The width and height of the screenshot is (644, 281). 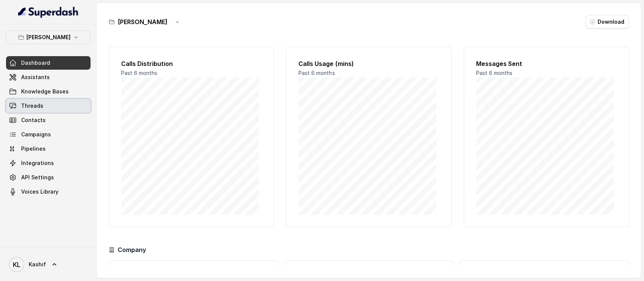 I want to click on span: Knowledge Bases, so click(x=45, y=92).